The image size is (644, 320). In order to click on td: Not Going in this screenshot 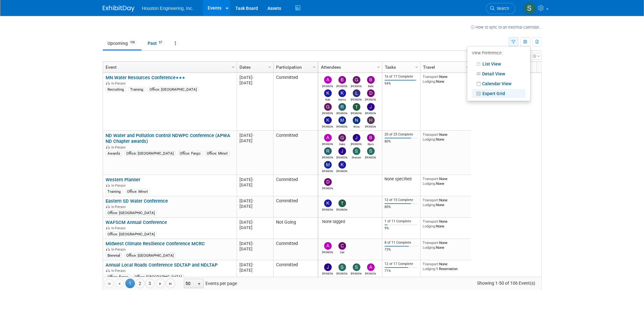, I will do `click(295, 228)`.